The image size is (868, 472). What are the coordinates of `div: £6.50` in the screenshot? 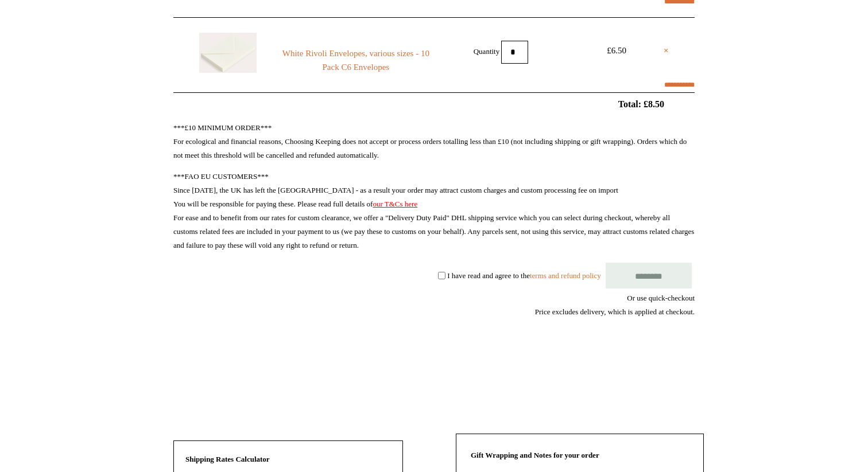 It's located at (617, 50).